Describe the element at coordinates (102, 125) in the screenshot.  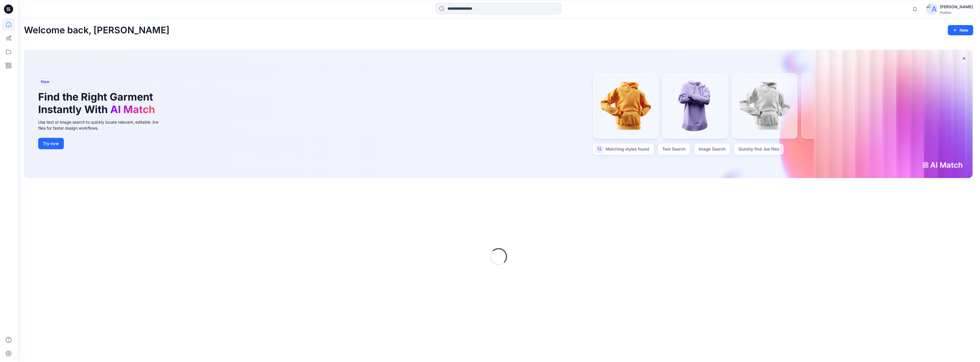
I see `div: Use text or image search to quickly locate relevant, editable .bw files for faster design workflows.` at that location.